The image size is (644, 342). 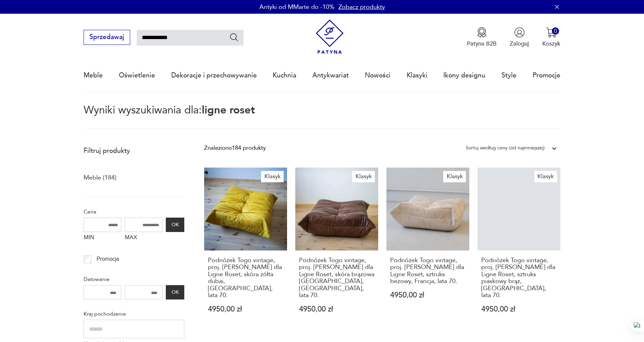 What do you see at coordinates (143, 239) in the screenshot?
I see `label: MAX` at bounding box center [143, 239].